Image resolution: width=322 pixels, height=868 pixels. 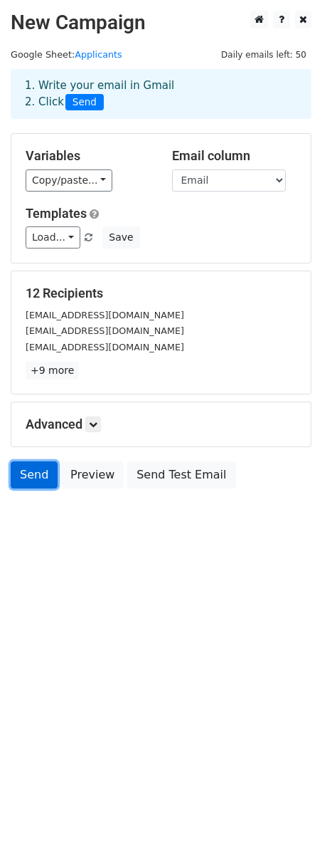 I want to click on div: Chat Widget, so click(x=287, y=834).